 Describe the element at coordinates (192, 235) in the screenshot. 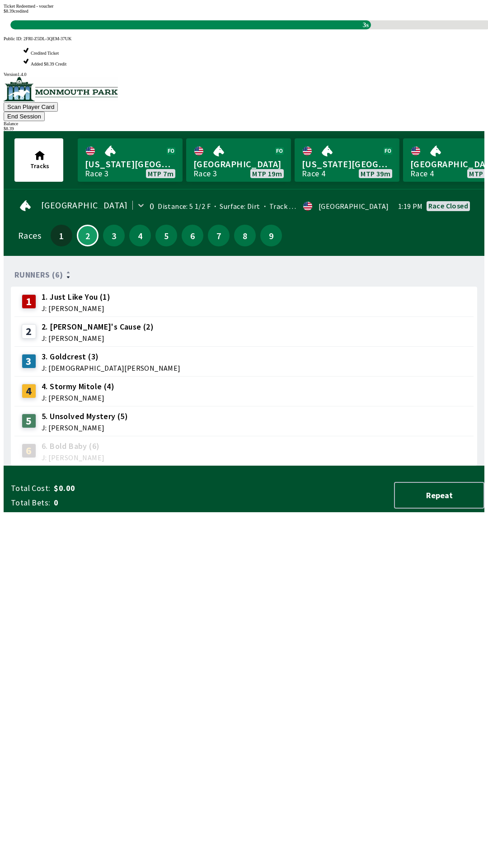

I see `button: 6` at that location.